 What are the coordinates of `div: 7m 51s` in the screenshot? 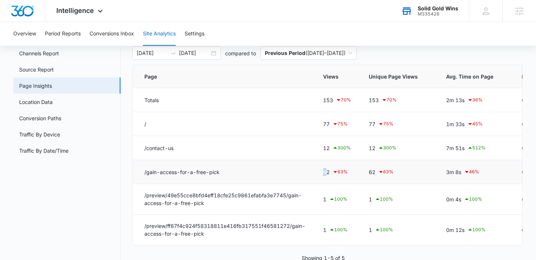 It's located at (475, 148).